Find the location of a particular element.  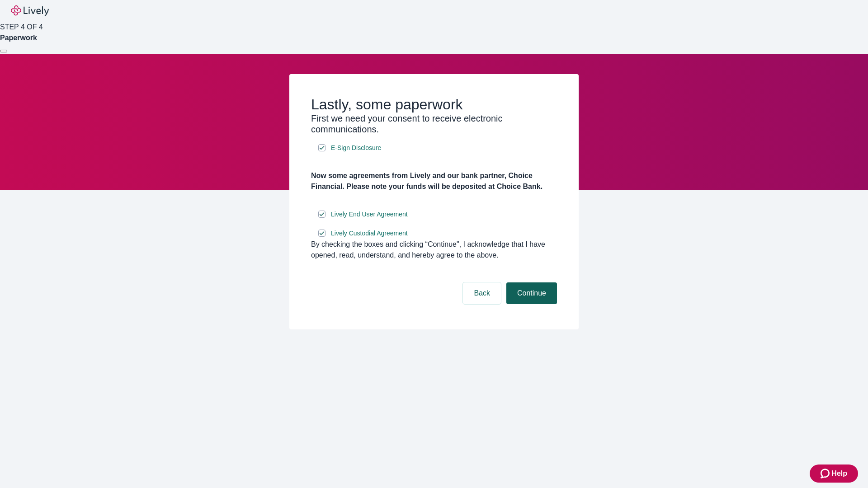

svg: Zendesk support icon is located at coordinates (825, 474).